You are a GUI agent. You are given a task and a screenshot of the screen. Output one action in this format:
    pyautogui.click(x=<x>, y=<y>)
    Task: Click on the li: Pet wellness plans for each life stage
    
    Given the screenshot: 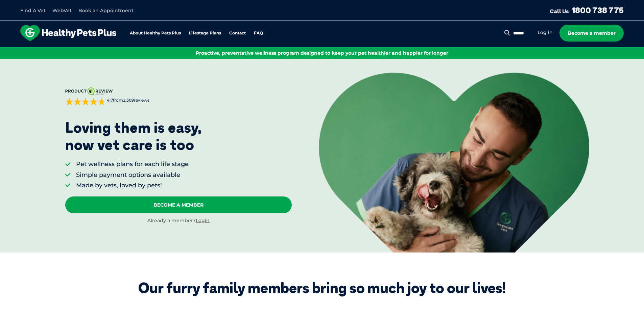 What is the action you would take?
    pyautogui.click(x=132, y=164)
    